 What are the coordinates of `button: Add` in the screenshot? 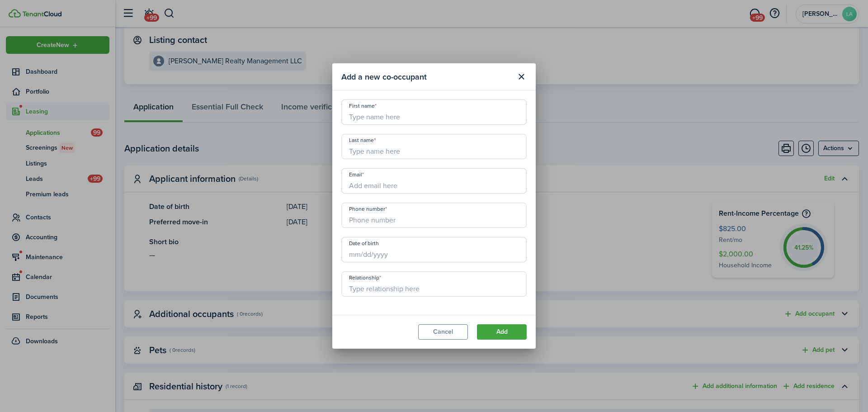 It's located at (501, 332).